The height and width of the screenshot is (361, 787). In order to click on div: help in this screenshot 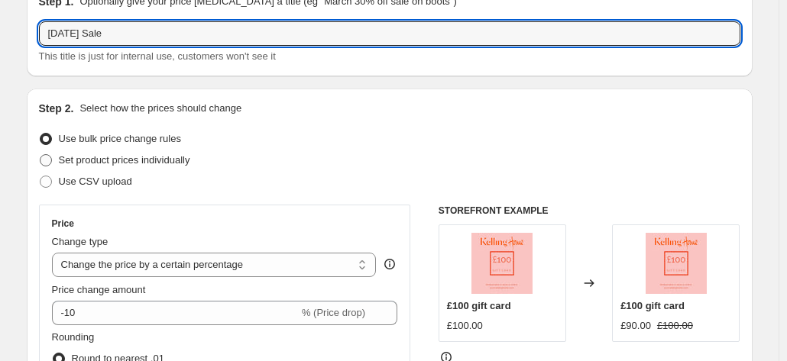, I will do `click(390, 264)`.